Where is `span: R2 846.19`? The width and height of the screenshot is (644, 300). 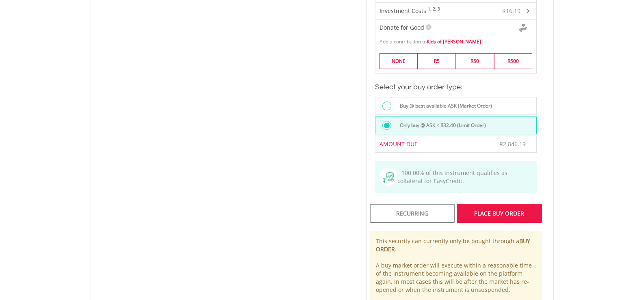 span: R2 846.19 is located at coordinates (513, 144).